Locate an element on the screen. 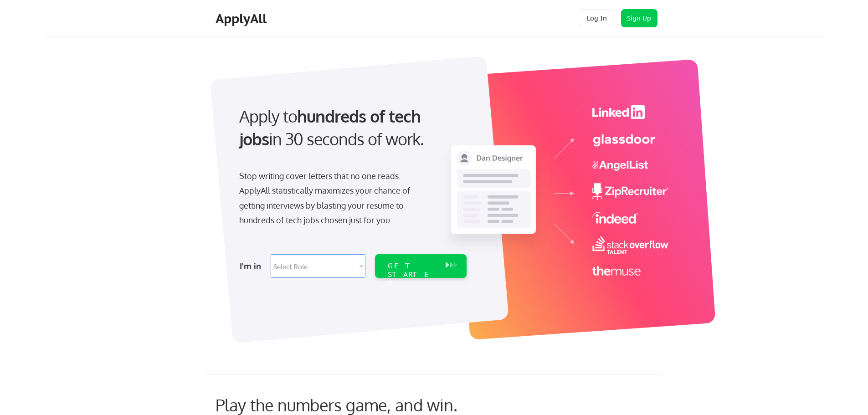 The width and height of the screenshot is (868, 415). button: Log In is located at coordinates (597, 18).